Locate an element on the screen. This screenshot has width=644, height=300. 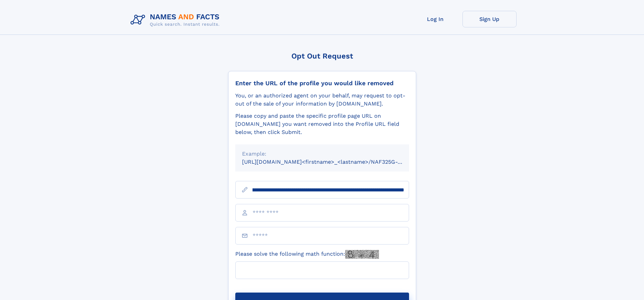
div: Enter the URL of the profile you would like removed is located at coordinates (322, 83).